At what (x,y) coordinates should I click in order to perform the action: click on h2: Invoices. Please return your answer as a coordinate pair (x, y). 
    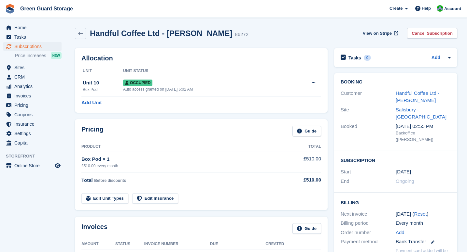
    Looking at the image, I should click on (94, 229).